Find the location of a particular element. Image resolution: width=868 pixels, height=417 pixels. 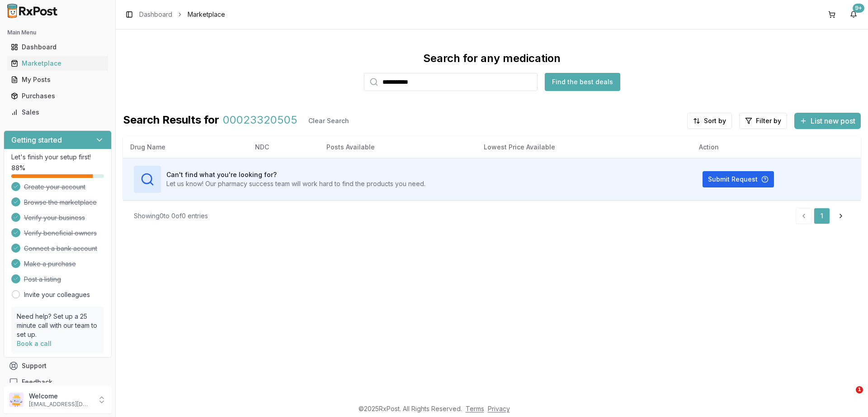

span: Feedback is located at coordinates (37, 382).